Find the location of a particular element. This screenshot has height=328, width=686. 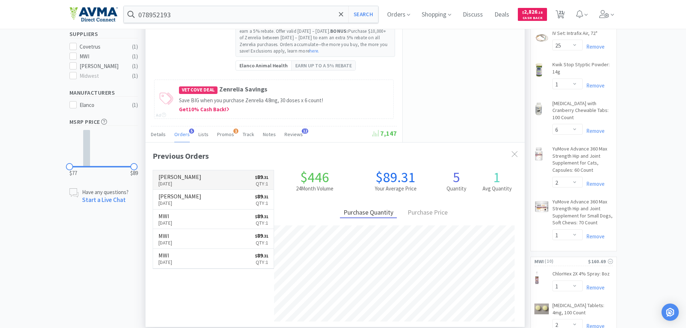

img: d149cd0c59984e368720b2c2e1bc995f_196150.png is located at coordinates (541, 309).